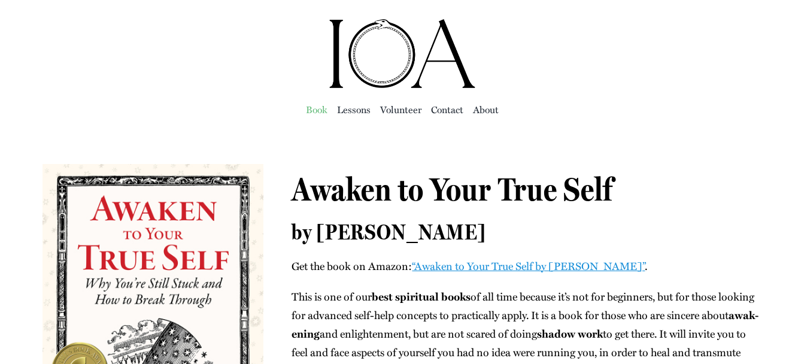 This screenshot has width=804, height=364. I want to click on a: Book, so click(317, 110).